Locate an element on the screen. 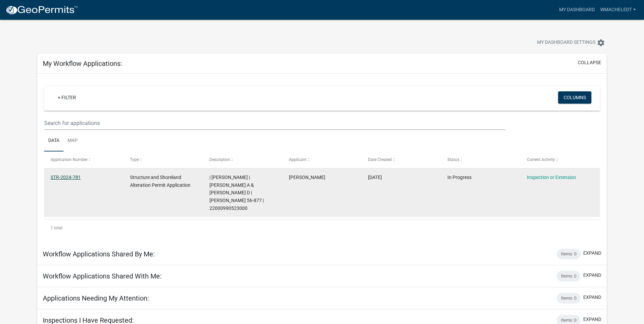 The image size is (644, 324). span: | Elizabeth Plaster | MACHELEDT,RENAE A & WAYNE D | Jewett 56-877 | 22000990523000 is located at coordinates (237, 193).